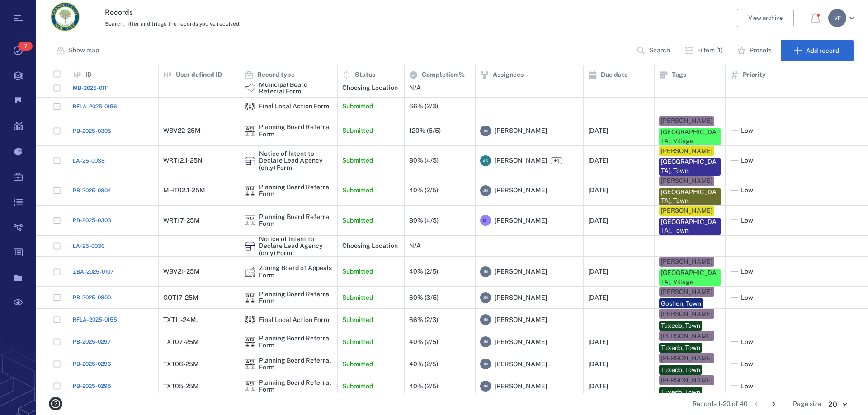 This screenshot has width=868, height=415. Describe the element at coordinates (250, 88) in the screenshot. I see `img: icon Municipal Board Referral Form` at that location.